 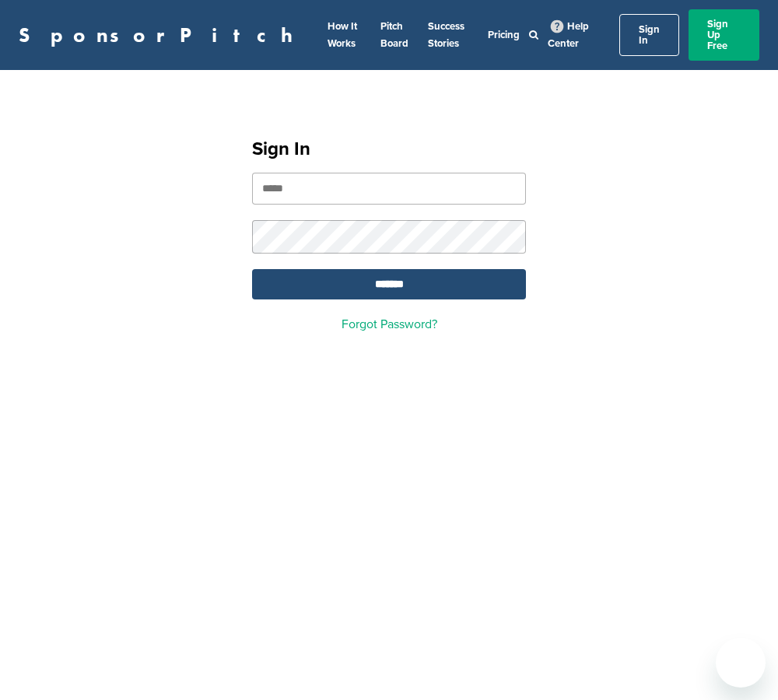 What do you see at coordinates (389, 324) in the screenshot?
I see `a: Forgot Password?` at bounding box center [389, 324].